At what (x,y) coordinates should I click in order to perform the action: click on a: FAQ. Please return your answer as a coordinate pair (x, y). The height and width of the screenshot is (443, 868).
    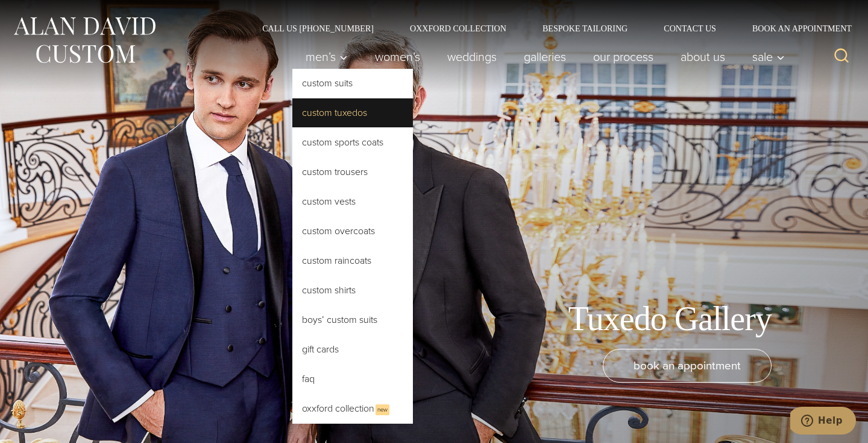
    Looking at the image, I should click on (353, 379).